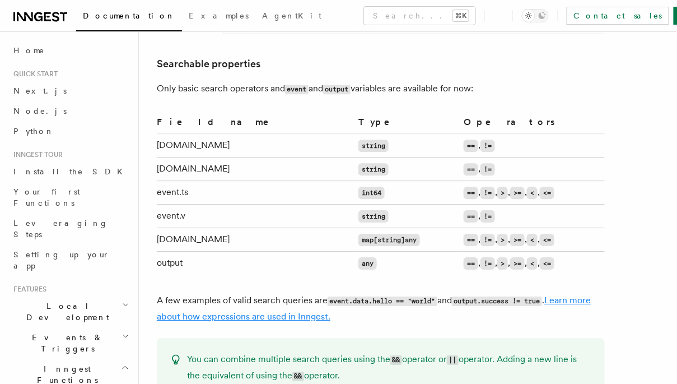 Image resolution: width=677 pixels, height=384 pixels. I want to click on span: Setting up your app, so click(62, 260).